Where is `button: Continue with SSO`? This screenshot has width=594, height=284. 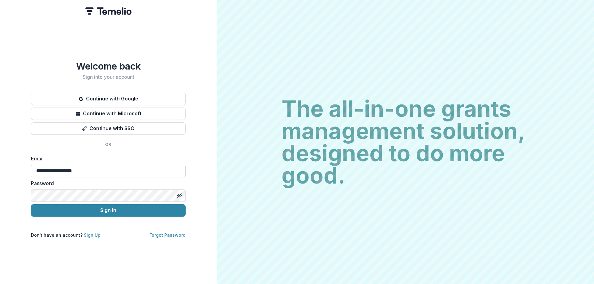
button: Continue with SSO is located at coordinates (108, 129).